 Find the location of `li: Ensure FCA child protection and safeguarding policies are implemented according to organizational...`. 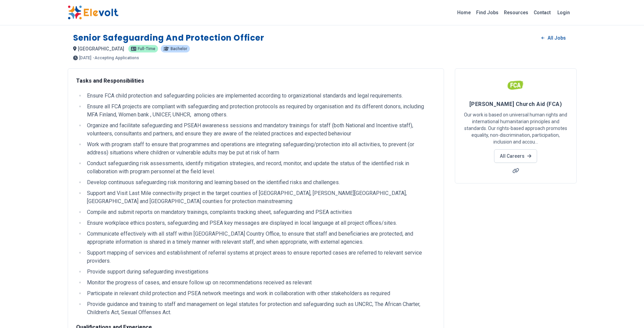

li: Ensure FCA child protection and safeguarding policies are implemented according to organizational... is located at coordinates (261, 96).